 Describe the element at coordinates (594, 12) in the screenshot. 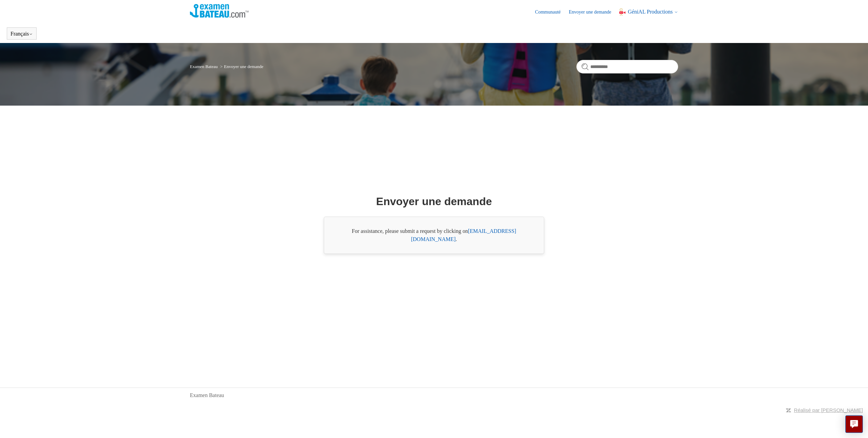

I see `a: Envoyer une demande` at that location.